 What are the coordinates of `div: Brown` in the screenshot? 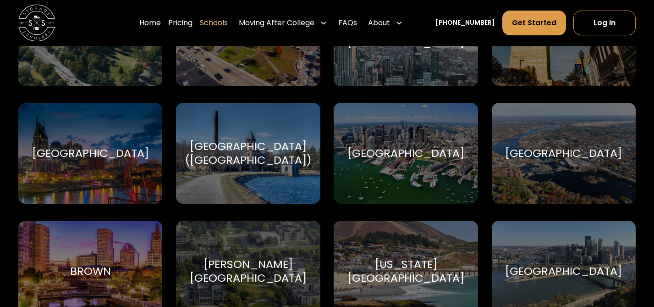 It's located at (90, 271).